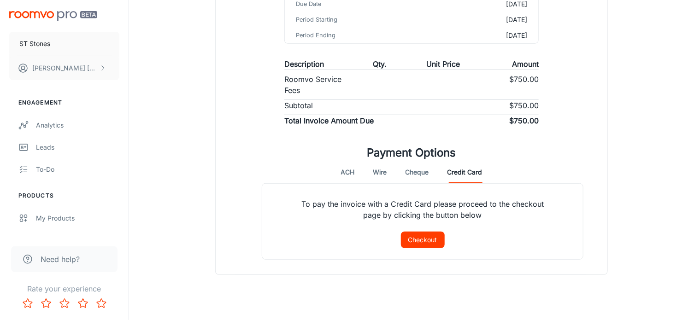 The width and height of the screenshot is (694, 320). Describe the element at coordinates (60, 259) in the screenshot. I see `span: Need help?` at that location.